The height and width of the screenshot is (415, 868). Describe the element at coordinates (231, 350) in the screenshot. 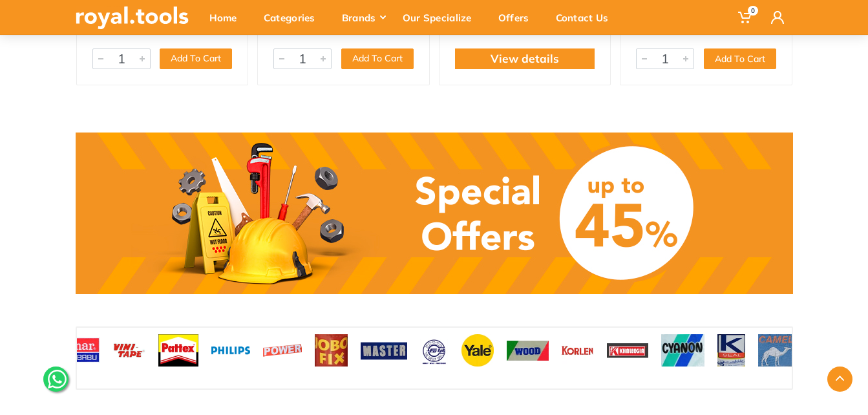

I see `img: Royal Tools Brand - Philips` at that location.